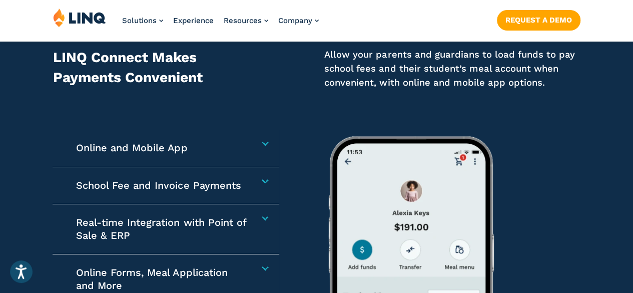 The width and height of the screenshot is (633, 293). Describe the element at coordinates (80, 18) in the screenshot. I see `img: LINQ | K‑12 Software` at that location.